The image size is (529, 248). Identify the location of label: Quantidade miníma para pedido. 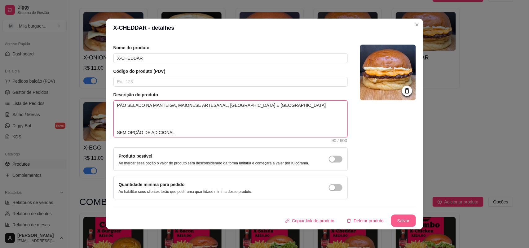
(151, 185).